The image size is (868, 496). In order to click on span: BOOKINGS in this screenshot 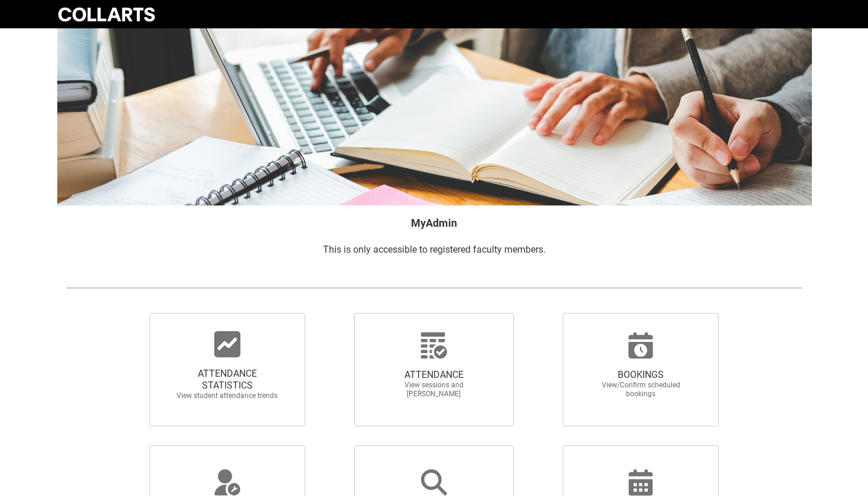, I will do `click(641, 375)`.